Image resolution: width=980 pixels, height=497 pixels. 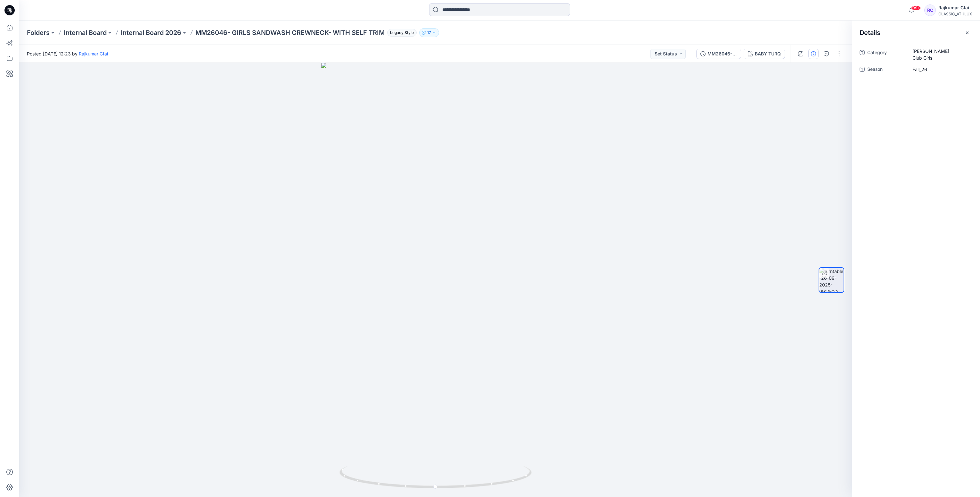 What do you see at coordinates (94, 53) in the screenshot?
I see `a: Rajkumar Cfai` at bounding box center [94, 53].